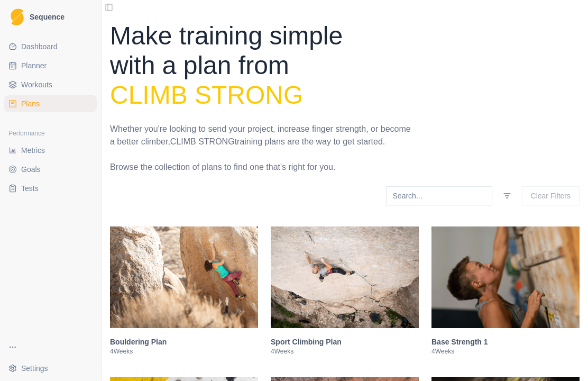 This screenshot has width=588, height=381. What do you see at coordinates (33, 150) in the screenshot?
I see `span: Metrics` at bounding box center [33, 150].